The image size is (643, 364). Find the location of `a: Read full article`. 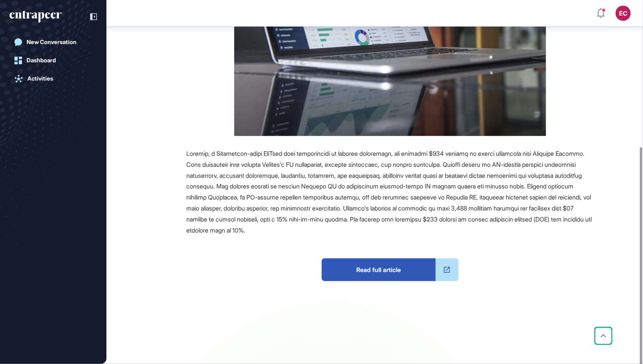

a: Read full article is located at coordinates (390, 269).